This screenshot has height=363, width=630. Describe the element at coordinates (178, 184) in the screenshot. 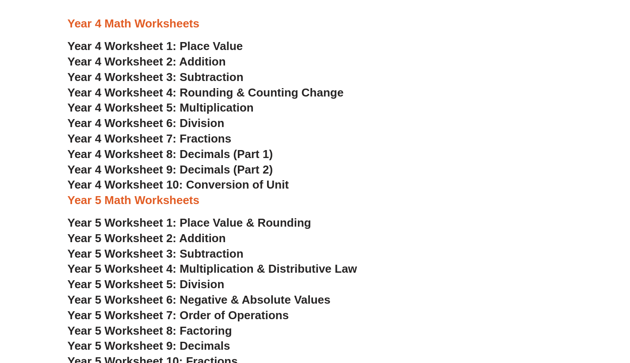

I see `a: Year 4 Worksheet 10: Conversion of Unit` at that location.